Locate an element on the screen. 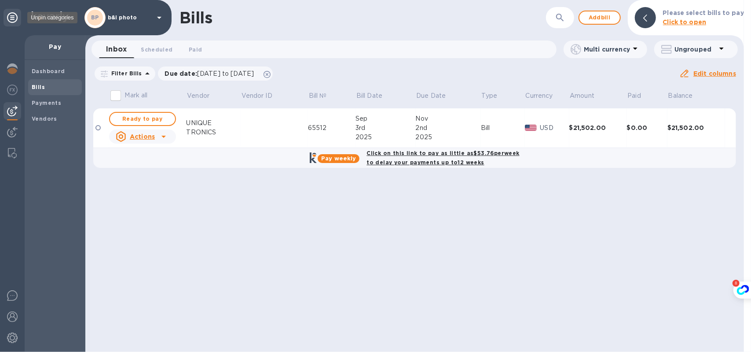  b: Please select bills to pay is located at coordinates (704, 13).